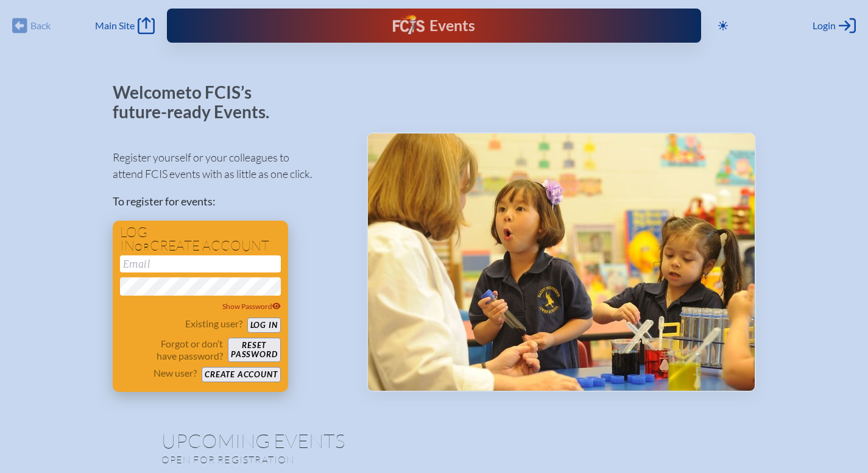 This screenshot has width=868, height=473. I want to click on div: FCIS Events — Future ready, so click(434, 26).